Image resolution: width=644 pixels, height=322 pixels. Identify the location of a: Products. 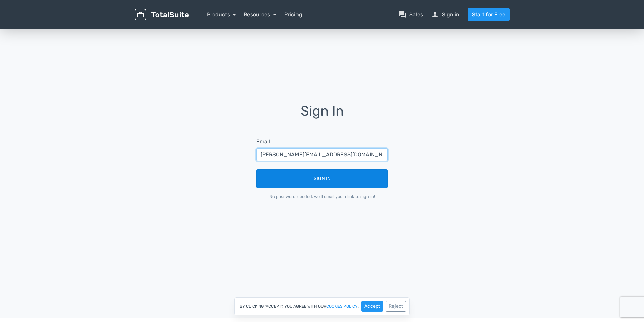
(222, 14).